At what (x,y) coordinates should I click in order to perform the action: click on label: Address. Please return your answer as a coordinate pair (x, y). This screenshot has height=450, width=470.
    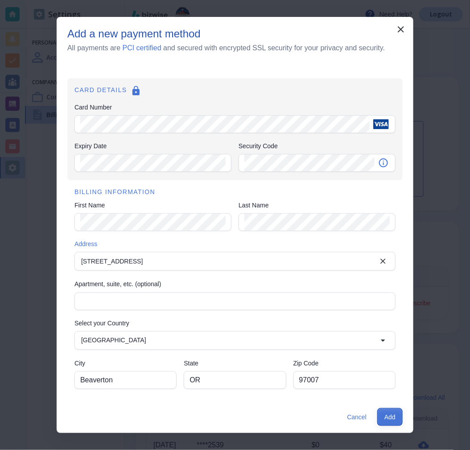
    Looking at the image, I should click on (235, 244).